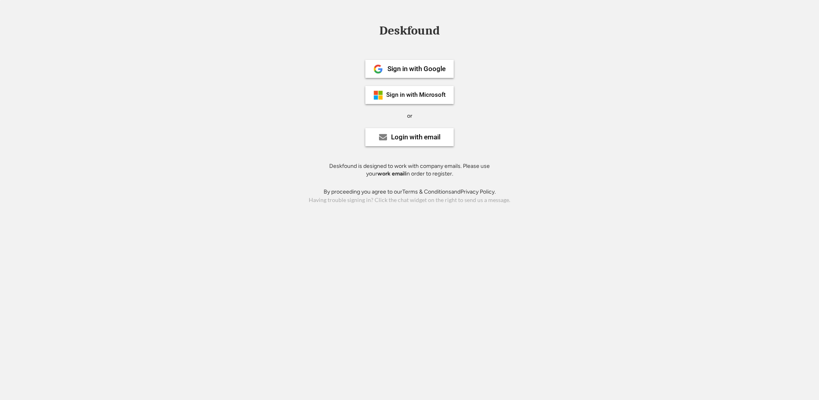  Describe the element at coordinates (410, 116) in the screenshot. I see `div: or` at that location.